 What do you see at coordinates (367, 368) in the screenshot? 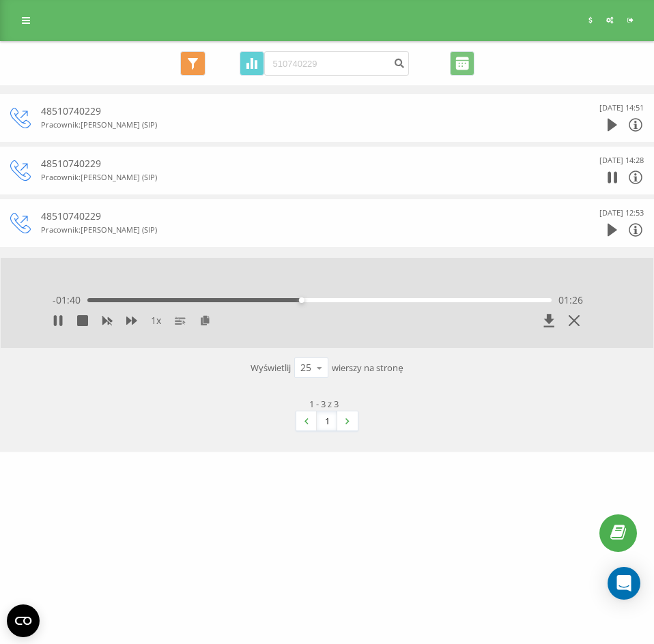
I see `span: wierszy na stronę` at bounding box center [367, 368].